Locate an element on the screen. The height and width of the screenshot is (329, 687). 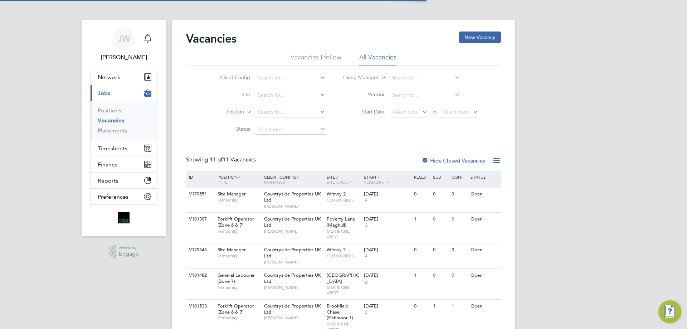
button: Finance is located at coordinates (124, 164).